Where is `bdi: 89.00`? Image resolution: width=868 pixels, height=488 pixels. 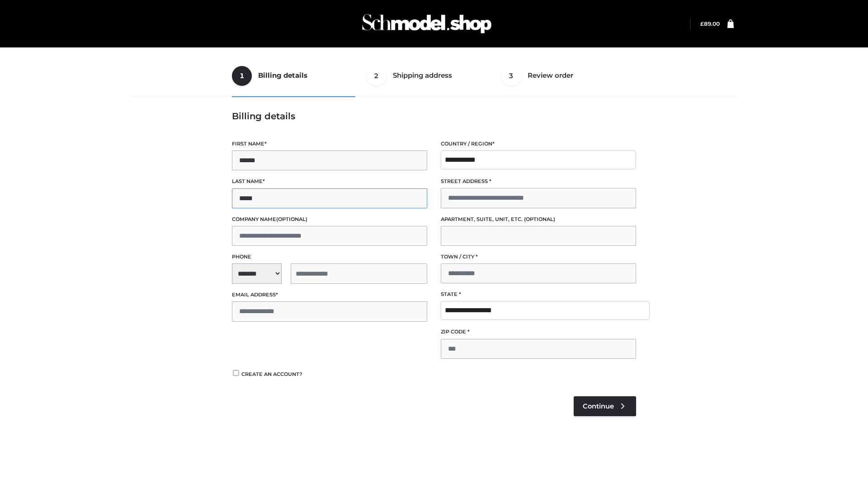 bdi: 89.00 is located at coordinates (710, 23).